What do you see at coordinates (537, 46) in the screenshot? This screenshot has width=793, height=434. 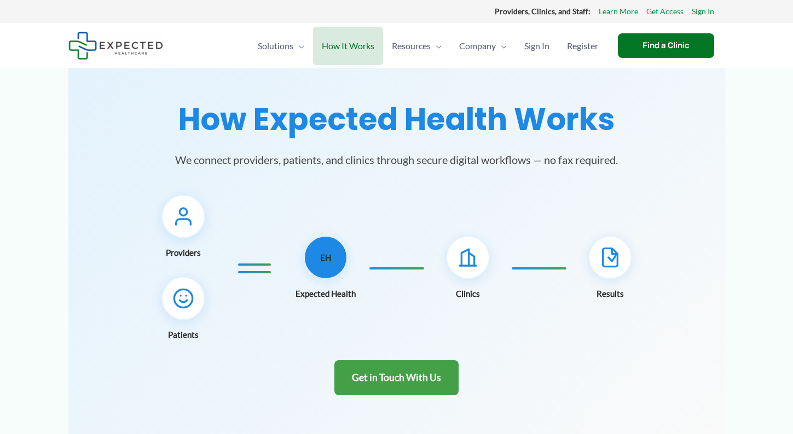 I see `span: Sign In` at bounding box center [537, 46].